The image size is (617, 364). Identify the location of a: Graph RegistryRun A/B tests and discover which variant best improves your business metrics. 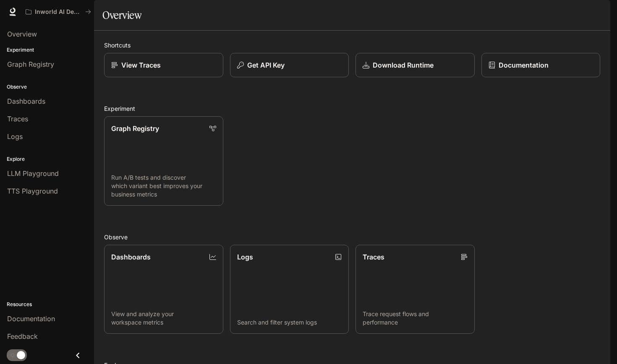
(164, 161).